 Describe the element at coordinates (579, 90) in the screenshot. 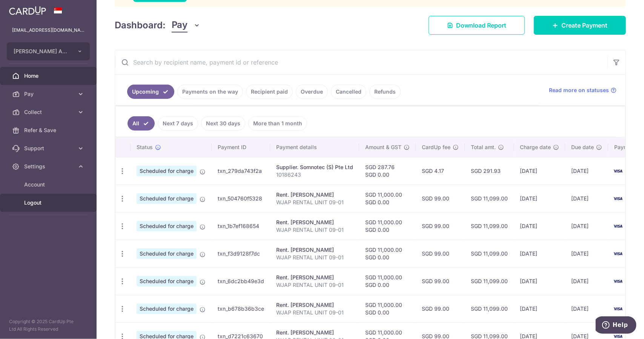

I see `span: Read more on statuses` at that location.